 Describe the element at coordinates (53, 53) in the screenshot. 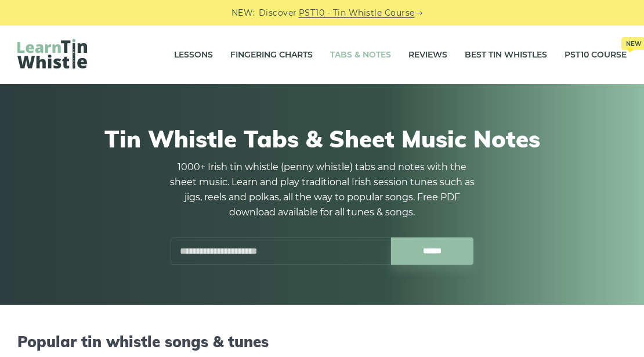

I see `img: LearnTinWhistle.com` at that location.